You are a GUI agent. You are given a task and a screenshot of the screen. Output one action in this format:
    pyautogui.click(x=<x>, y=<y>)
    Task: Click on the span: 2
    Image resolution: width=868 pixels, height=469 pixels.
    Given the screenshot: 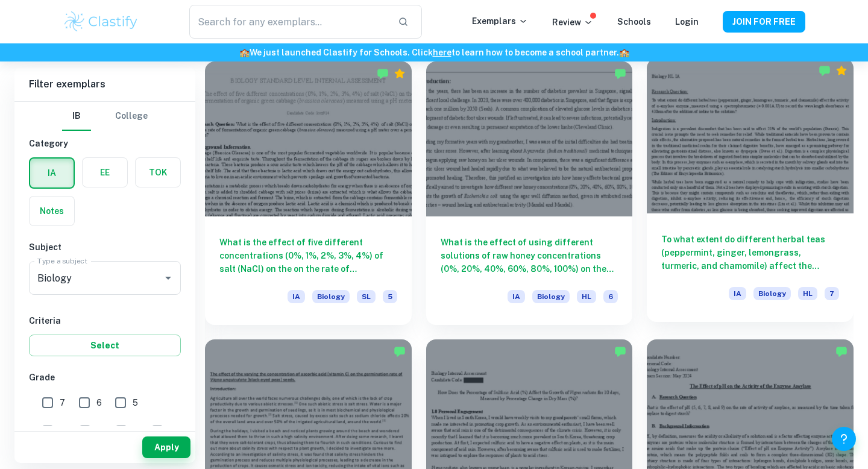 What is the action you would take?
    pyautogui.click(x=136, y=431)
    